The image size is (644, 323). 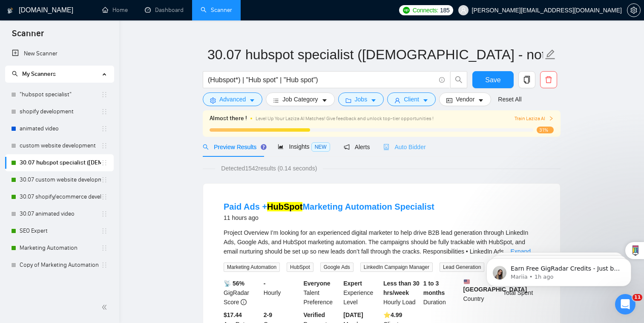 What do you see at coordinates (464, 10) in the screenshot?
I see `span: user` at bounding box center [464, 10].